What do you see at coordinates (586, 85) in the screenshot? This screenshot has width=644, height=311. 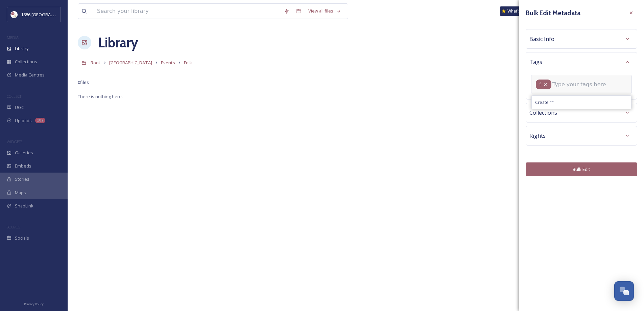 I see `input: Type your tags here` at bounding box center [586, 85].